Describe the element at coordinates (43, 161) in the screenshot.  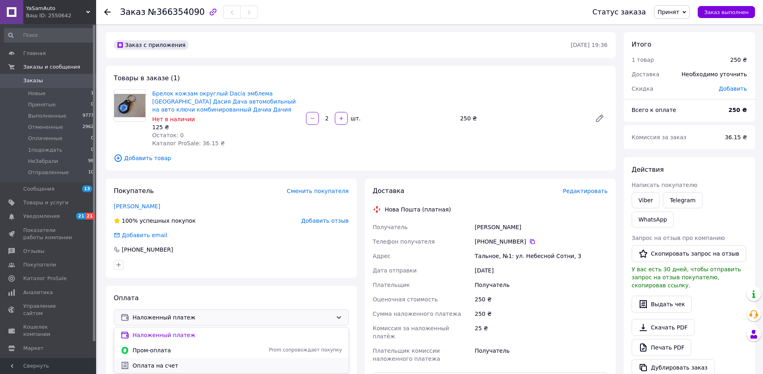
I see `span: НеЗабрали` at that location.